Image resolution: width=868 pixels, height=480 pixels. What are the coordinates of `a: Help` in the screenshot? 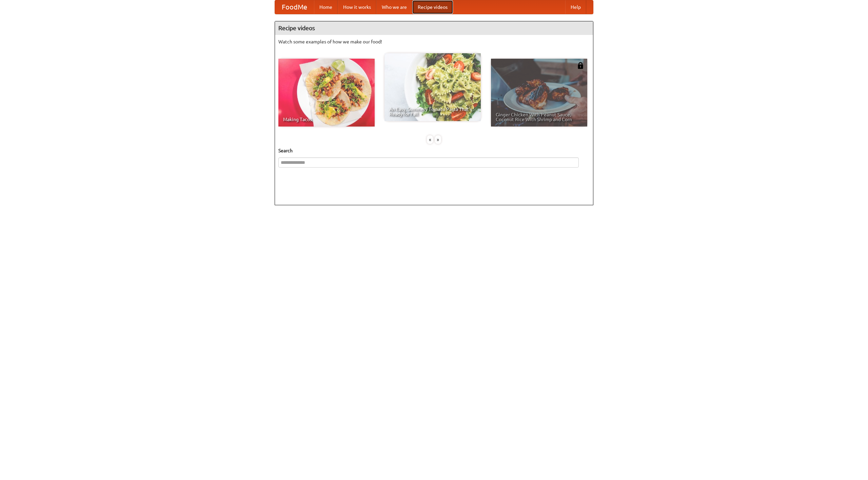 It's located at (576, 7).